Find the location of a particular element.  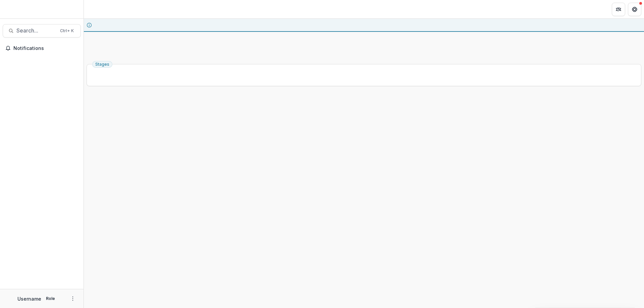

div: Ctrl + K is located at coordinates (67, 31).